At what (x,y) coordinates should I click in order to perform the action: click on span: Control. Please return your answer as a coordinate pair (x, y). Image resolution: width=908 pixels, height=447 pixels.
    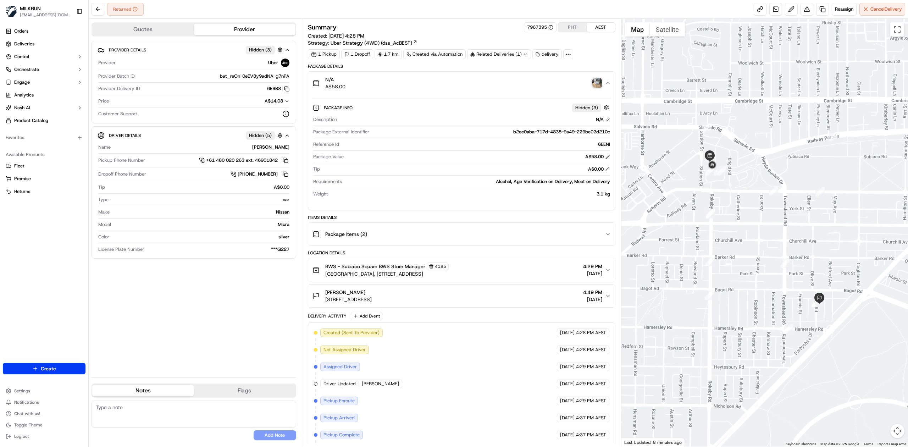
    Looking at the image, I should click on (22, 57).